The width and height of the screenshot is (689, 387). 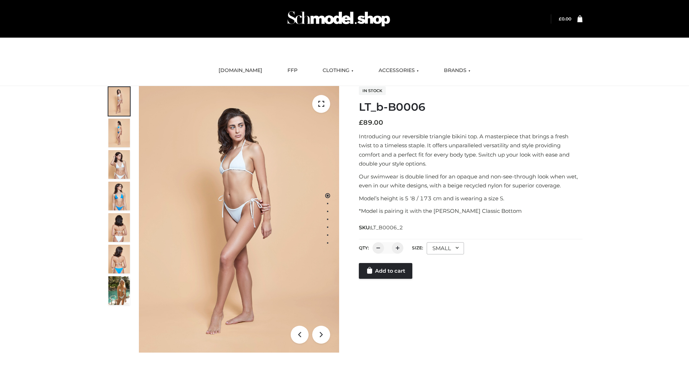 I want to click on a: BRANDS, so click(x=457, y=71).